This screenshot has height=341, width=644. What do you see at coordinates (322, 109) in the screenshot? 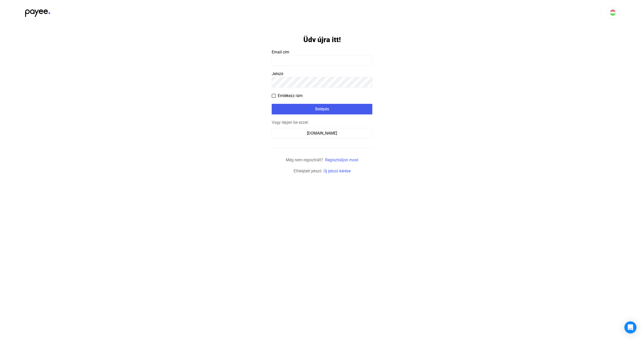
I see `button: Belépés` at bounding box center [322, 109].